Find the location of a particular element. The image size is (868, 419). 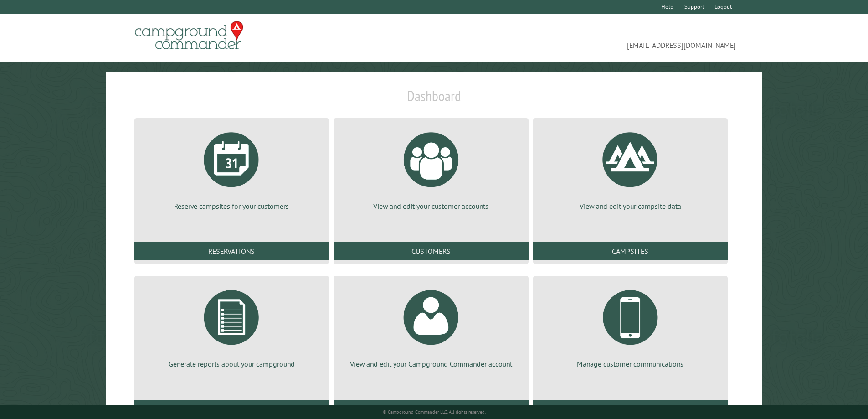

p: View and edit your campsite data is located at coordinates (630, 206).